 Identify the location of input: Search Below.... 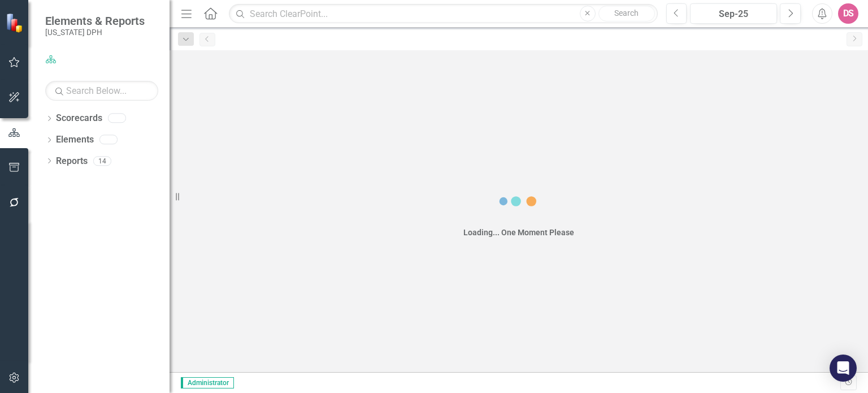
(102, 91).